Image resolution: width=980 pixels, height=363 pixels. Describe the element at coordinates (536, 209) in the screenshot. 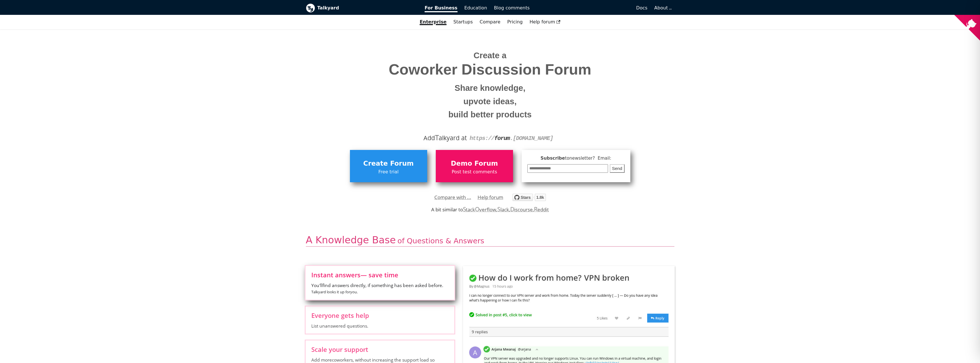

I see `span: R` at that location.